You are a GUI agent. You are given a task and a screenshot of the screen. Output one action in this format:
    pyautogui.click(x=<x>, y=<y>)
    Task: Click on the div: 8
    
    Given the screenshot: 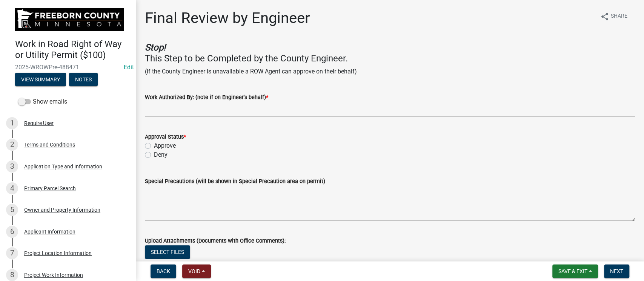 What is the action you would take?
    pyautogui.click(x=12, y=275)
    